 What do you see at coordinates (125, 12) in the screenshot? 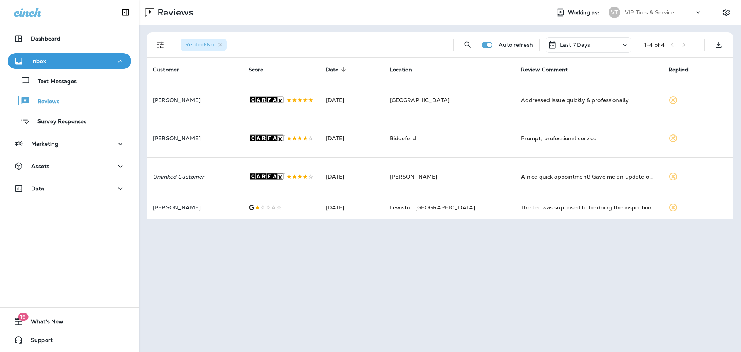
I see `button: Collapse Sidebar` at bounding box center [125, 12].